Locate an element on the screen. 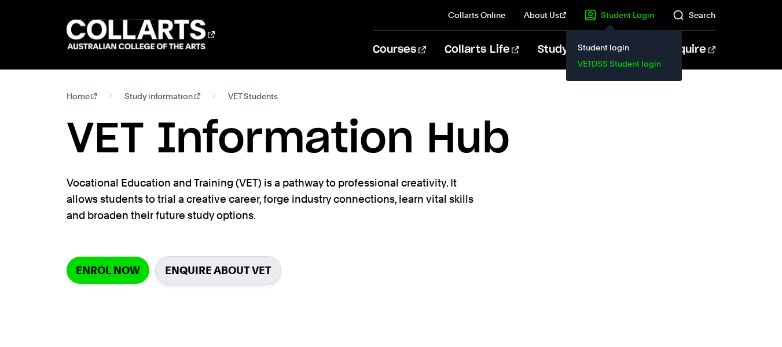 Image resolution: width=782 pixels, height=347 pixels. a: Study Information is located at coordinates (592, 50).